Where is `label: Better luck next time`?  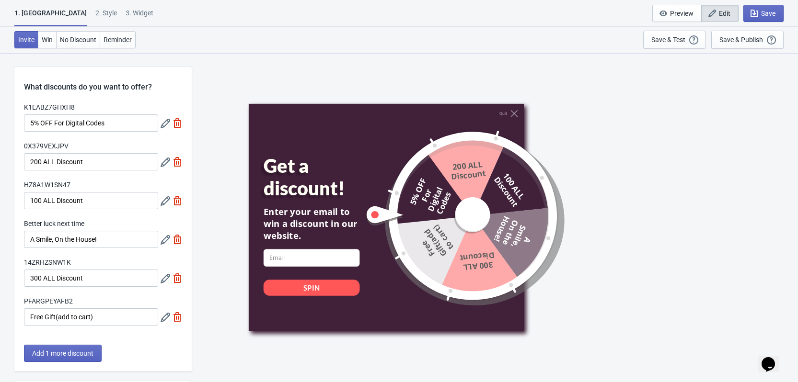
label: Better luck next time is located at coordinates (54, 224).